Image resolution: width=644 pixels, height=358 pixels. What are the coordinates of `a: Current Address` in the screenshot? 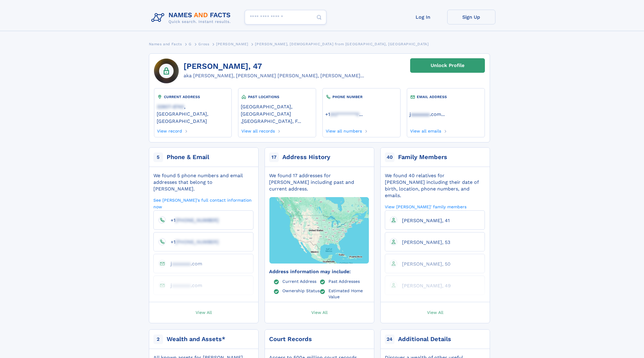 It's located at (299, 281).